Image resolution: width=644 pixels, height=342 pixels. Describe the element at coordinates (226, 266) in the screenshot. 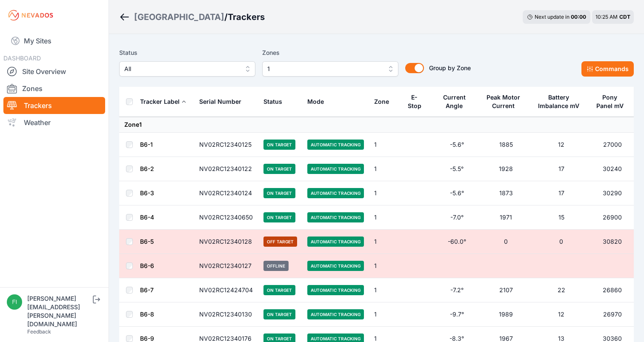

I see `td: NV02RC12340127` at that location.